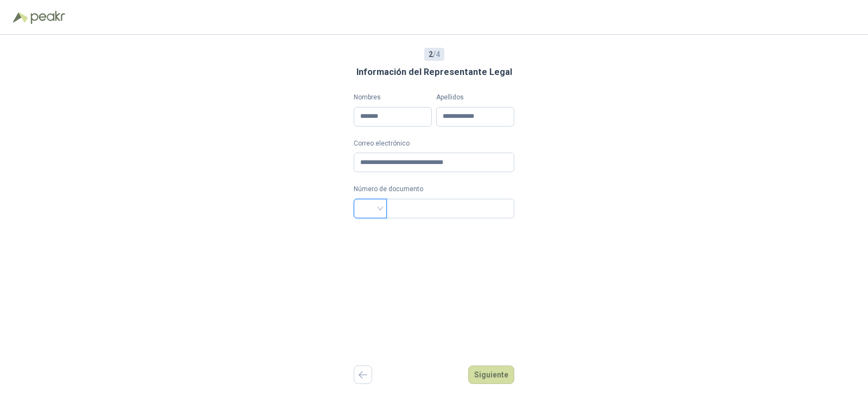 The width and height of the screenshot is (868, 397). I want to click on label: Apellidos, so click(475, 97).